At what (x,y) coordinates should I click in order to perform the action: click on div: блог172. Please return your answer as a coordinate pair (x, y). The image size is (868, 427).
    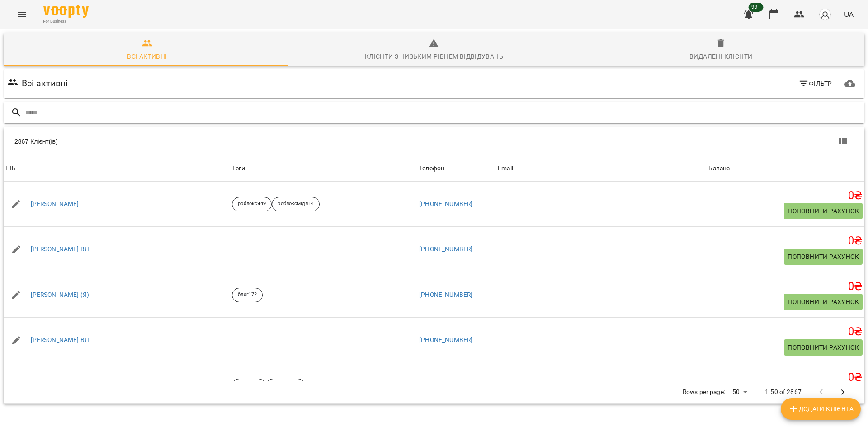
    Looking at the image, I should click on (247, 295).